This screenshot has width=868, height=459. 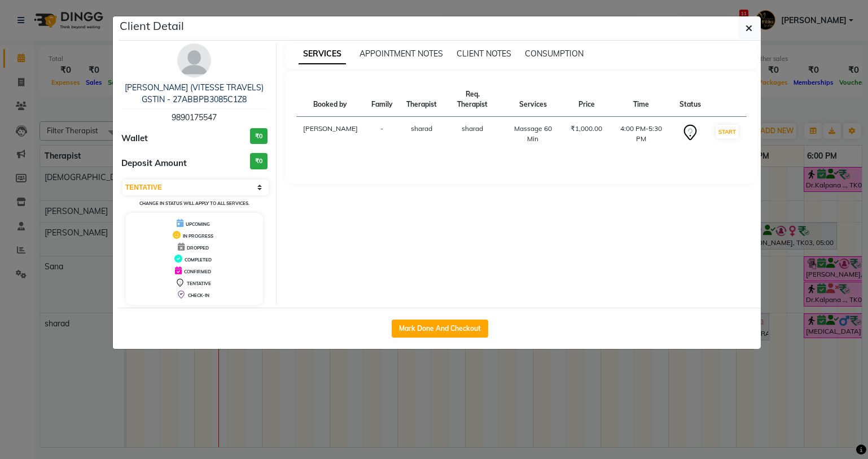 I want to click on span: Wallet, so click(x=134, y=138).